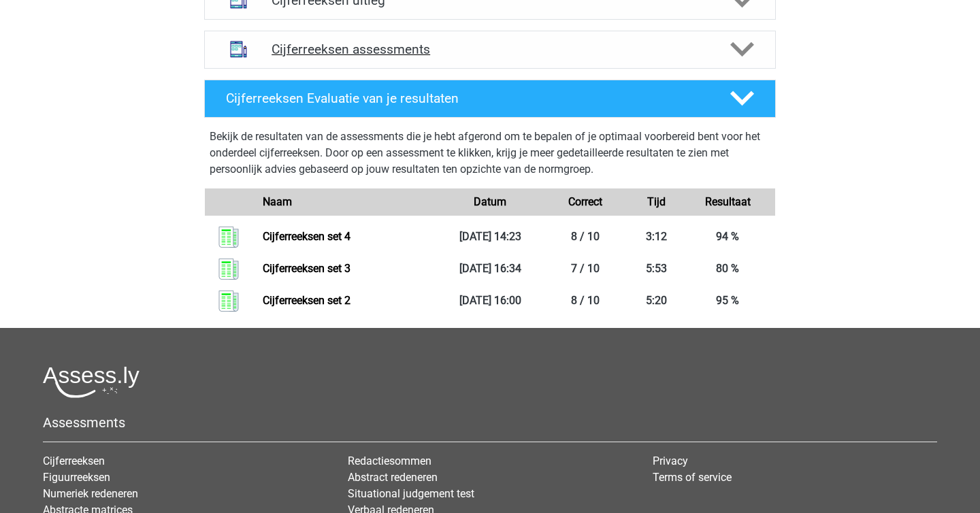  What do you see at coordinates (74, 461) in the screenshot?
I see `a: Cijferreeksen` at bounding box center [74, 461].